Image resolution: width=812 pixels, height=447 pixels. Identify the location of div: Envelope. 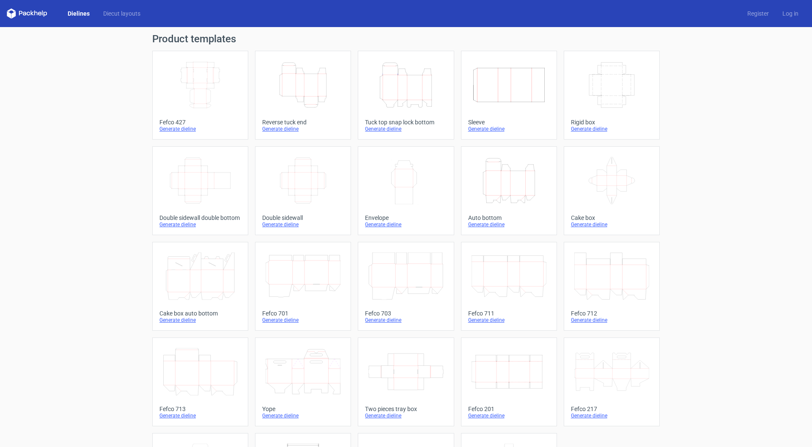
(405, 218).